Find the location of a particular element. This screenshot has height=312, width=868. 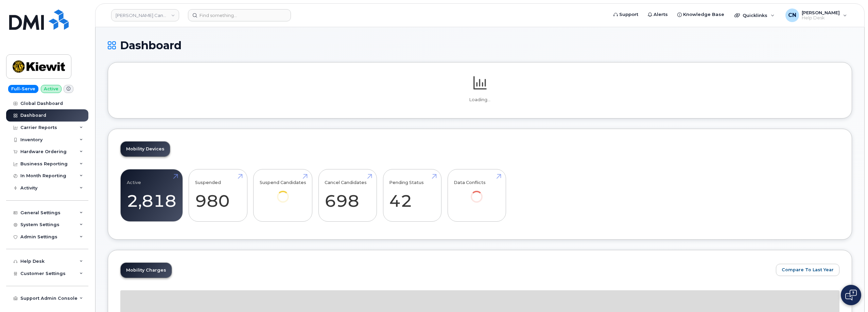

a: Mobility Devices is located at coordinates (145, 149).